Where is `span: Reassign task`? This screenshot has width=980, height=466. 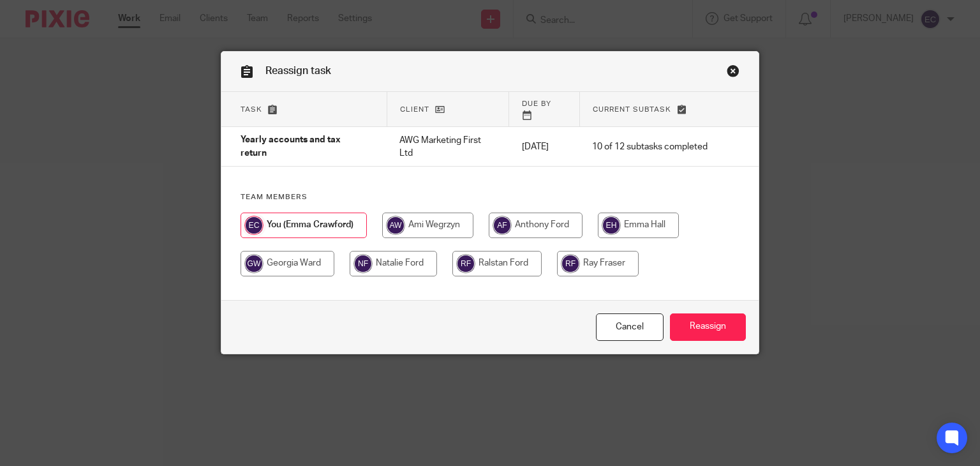
span: Reassign task is located at coordinates (298, 70).